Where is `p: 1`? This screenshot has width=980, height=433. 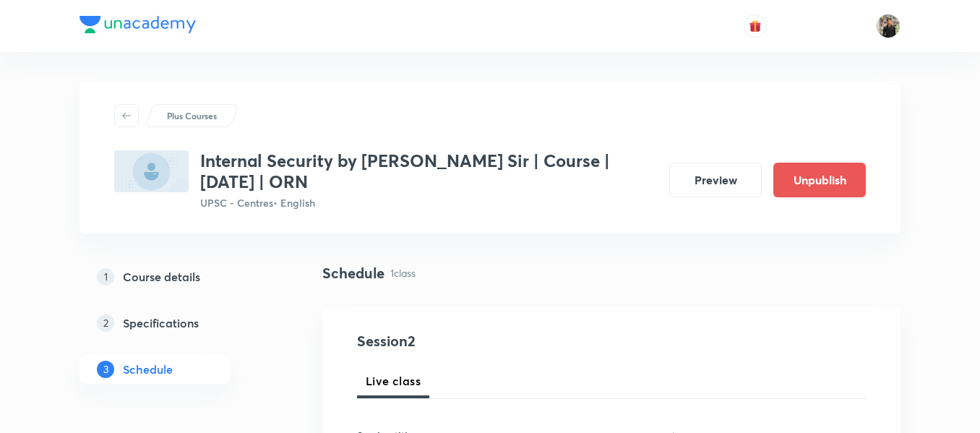
p: 1 is located at coordinates (106, 277).